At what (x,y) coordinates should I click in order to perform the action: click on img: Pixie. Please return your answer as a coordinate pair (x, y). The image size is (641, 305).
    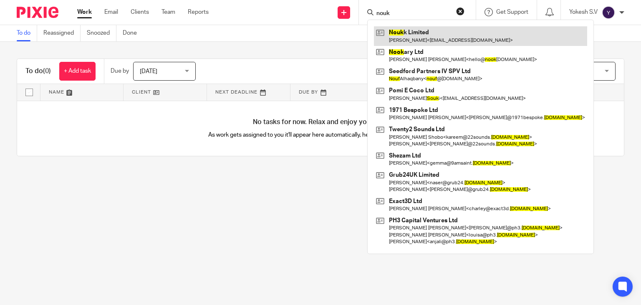
    Looking at the image, I should click on (38, 12).